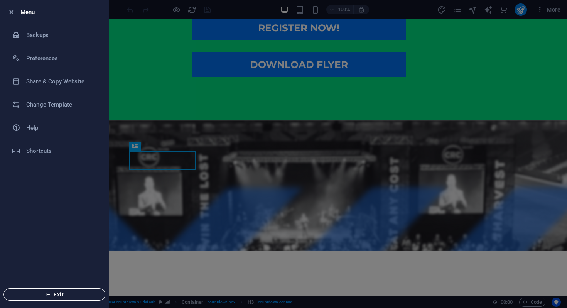 This screenshot has width=567, height=308. Describe the element at coordinates (62, 35) in the screenshot. I see `h6: Backups` at that location.